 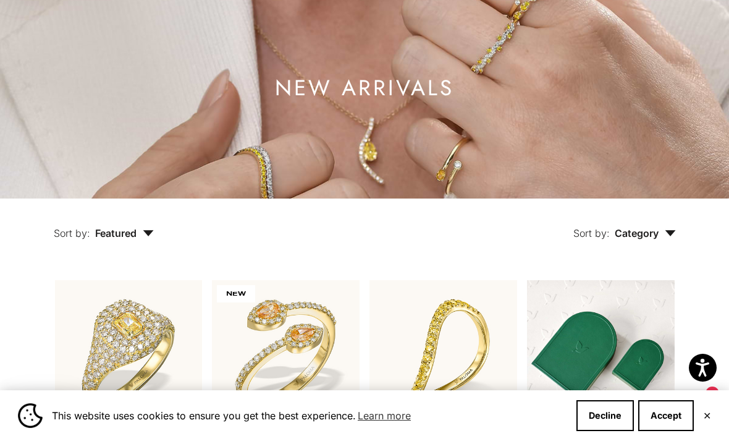 I want to click on a: #YellowGold #WhiteGold #RoseGold, so click(x=129, y=353).